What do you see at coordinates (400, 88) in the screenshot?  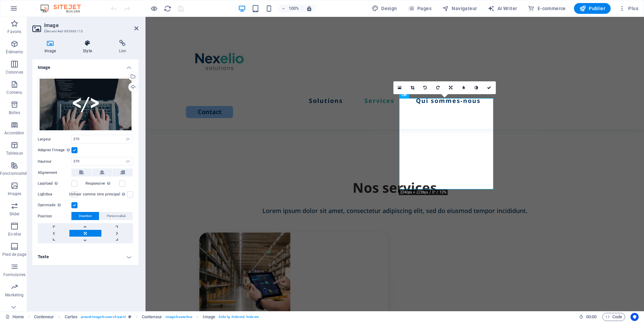 I see `a: Sélectionnez les fichiers depuis le Gestionnaire de fichiers, les photos du stock ou téléversez u...` at bounding box center [400, 88].